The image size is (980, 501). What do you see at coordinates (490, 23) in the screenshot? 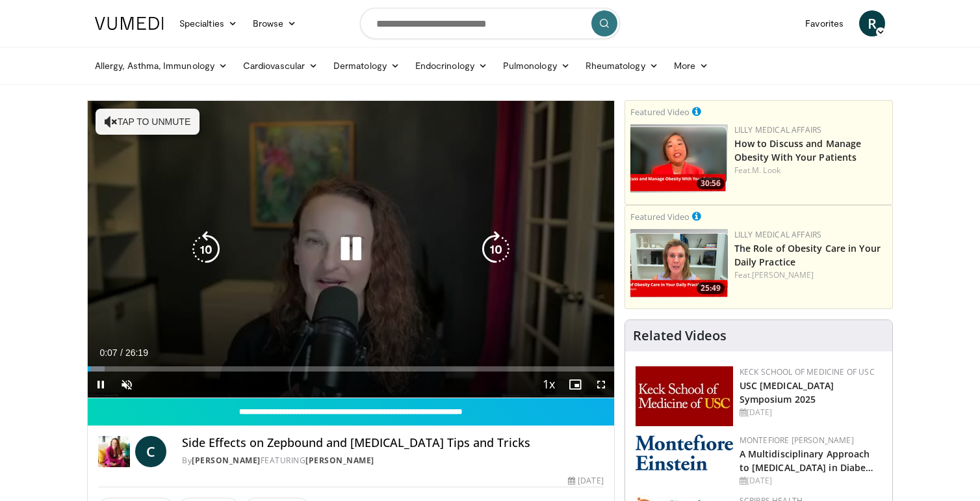
I see `input: Search topics, interventions` at bounding box center [490, 23].